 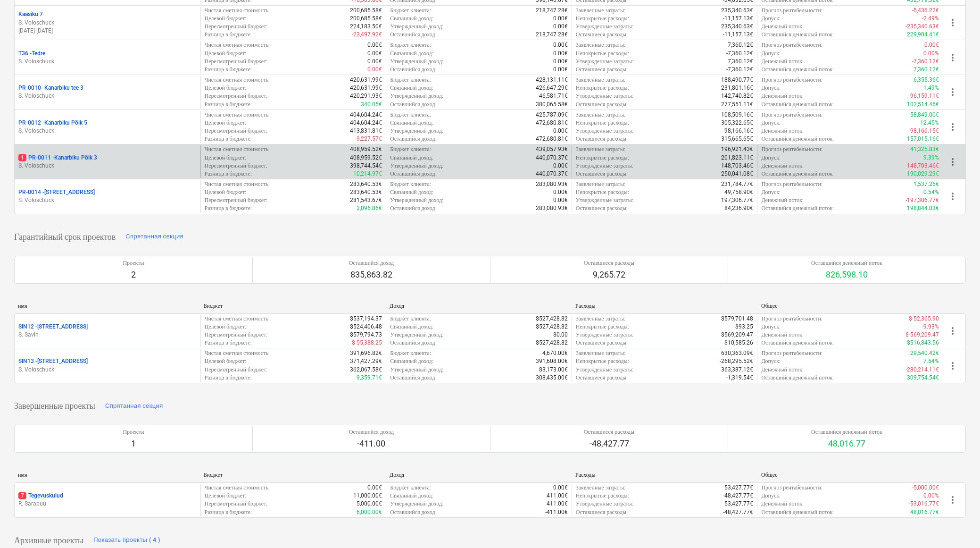 I want to click on p: PR-0011 - Kanarbiku Põik 3, so click(x=58, y=158).